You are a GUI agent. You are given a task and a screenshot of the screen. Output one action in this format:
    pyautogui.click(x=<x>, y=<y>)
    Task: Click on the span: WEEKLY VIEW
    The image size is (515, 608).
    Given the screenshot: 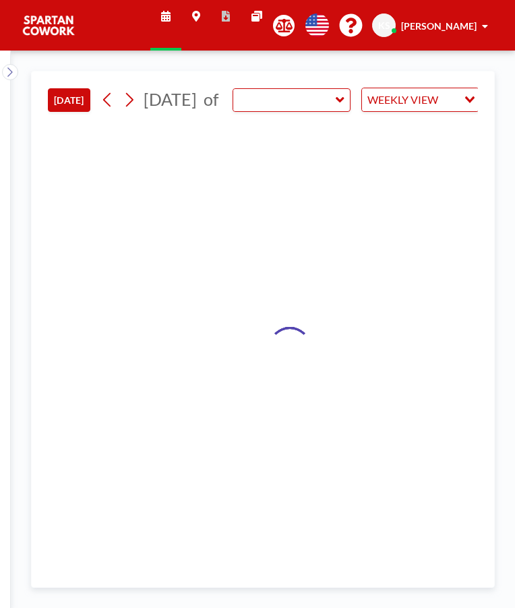 What is the action you would take?
    pyautogui.click(x=403, y=100)
    